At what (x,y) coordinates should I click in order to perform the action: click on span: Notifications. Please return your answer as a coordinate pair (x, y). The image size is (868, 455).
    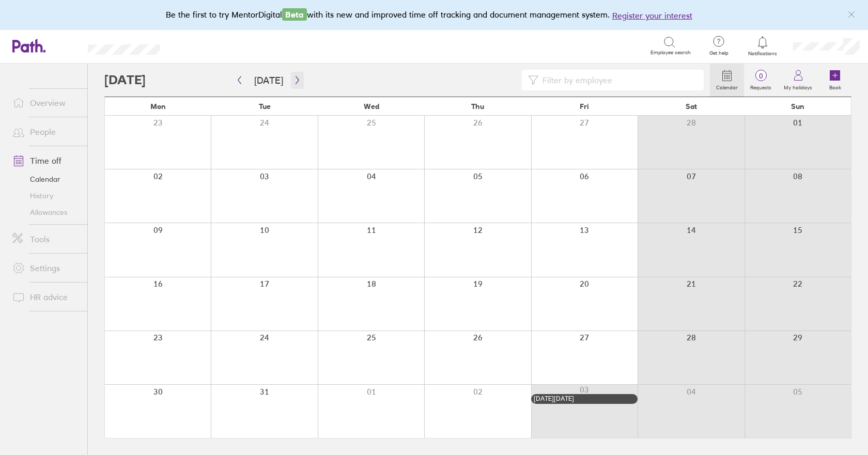
    Looking at the image, I should click on (762, 53).